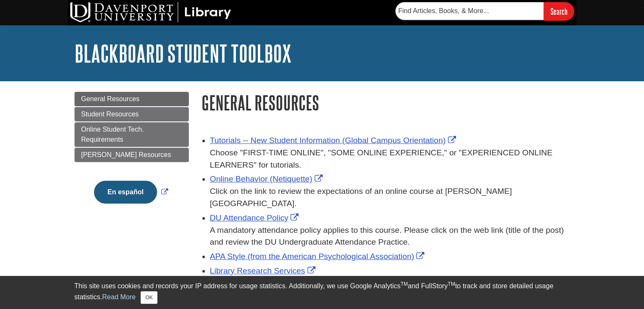 This screenshot has height=309, width=644. I want to click on div: A mandatory attendance policy applies to this course. Please click on the web link (title of the ..., so click(390, 237).